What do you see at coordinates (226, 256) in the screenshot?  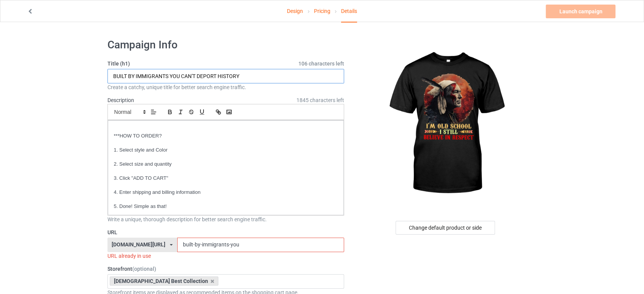 I see `div: URL already in use` at bounding box center [226, 256].